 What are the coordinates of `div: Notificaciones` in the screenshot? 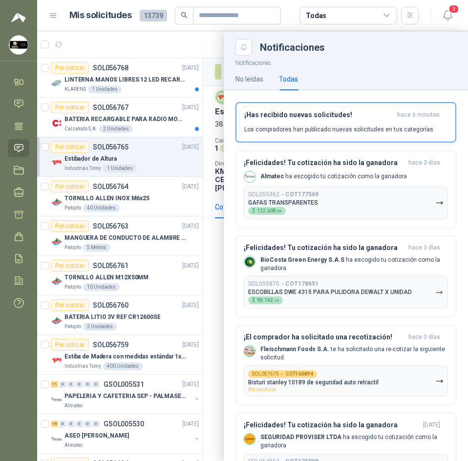 It's located at (358, 47).